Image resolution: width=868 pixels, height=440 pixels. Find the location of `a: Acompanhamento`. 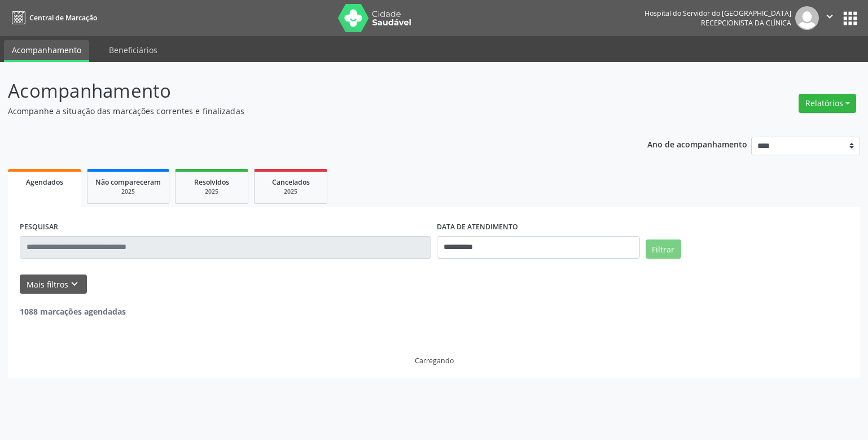

a: Acompanhamento is located at coordinates (46, 51).